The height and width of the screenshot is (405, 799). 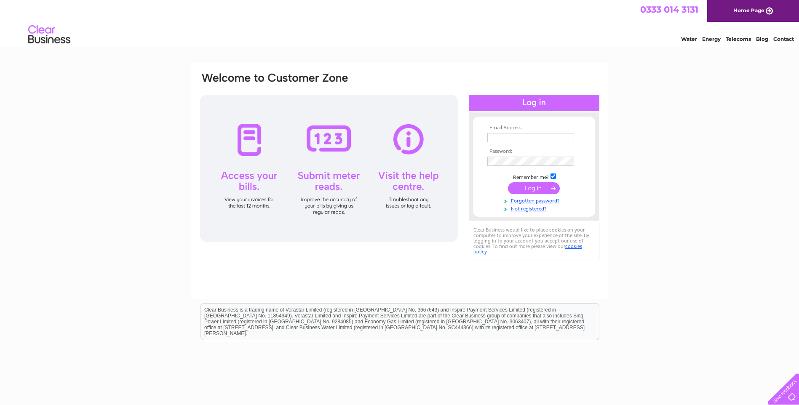 What do you see at coordinates (535, 200) in the screenshot?
I see `a: Forgotten password?` at bounding box center [535, 200].